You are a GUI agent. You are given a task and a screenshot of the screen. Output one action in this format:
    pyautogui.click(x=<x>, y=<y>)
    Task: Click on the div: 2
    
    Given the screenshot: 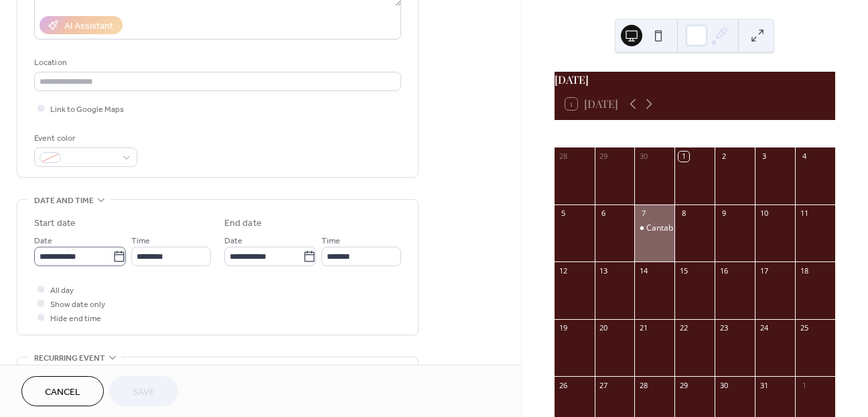 What is the action you would take?
    pyautogui.click(x=724, y=156)
    